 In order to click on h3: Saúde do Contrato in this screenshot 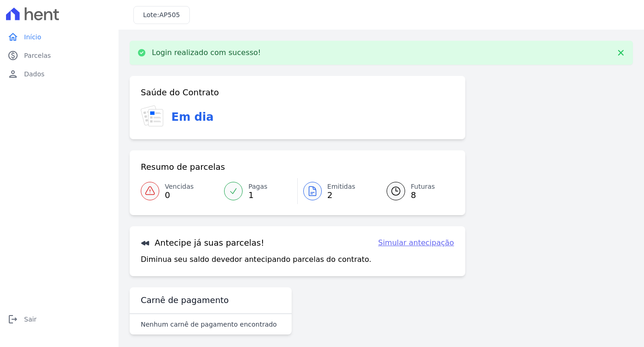, I will do `click(180, 92)`.